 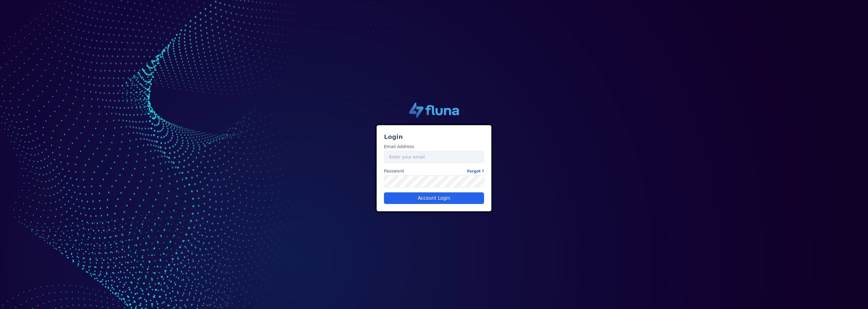 What do you see at coordinates (434, 137) in the screenshot?
I see `h3: Login` at bounding box center [434, 137].